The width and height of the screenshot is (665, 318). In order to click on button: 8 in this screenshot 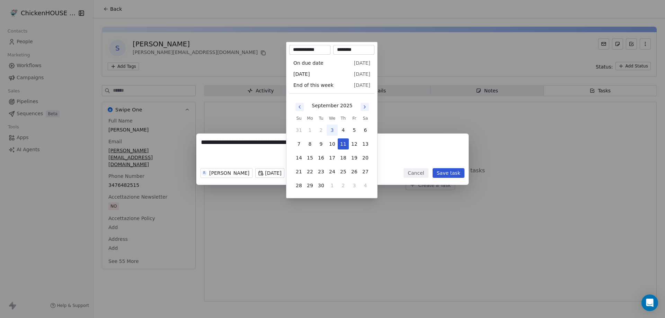, I will do `click(310, 144)`.